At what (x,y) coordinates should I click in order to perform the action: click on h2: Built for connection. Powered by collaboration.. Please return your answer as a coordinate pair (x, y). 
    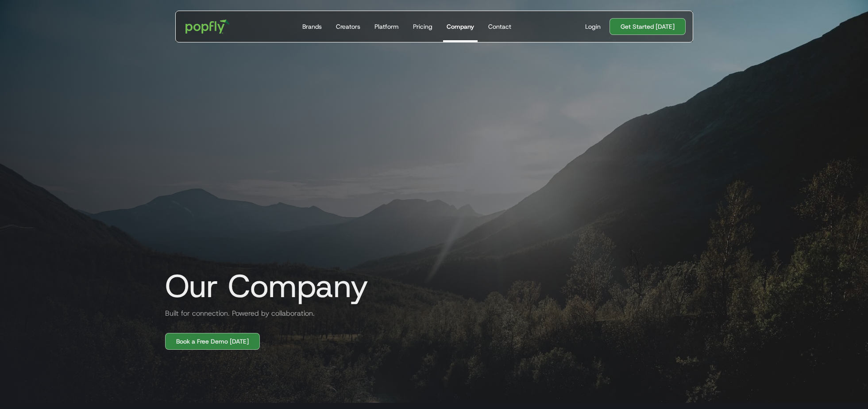
    Looking at the image, I should click on (237, 313).